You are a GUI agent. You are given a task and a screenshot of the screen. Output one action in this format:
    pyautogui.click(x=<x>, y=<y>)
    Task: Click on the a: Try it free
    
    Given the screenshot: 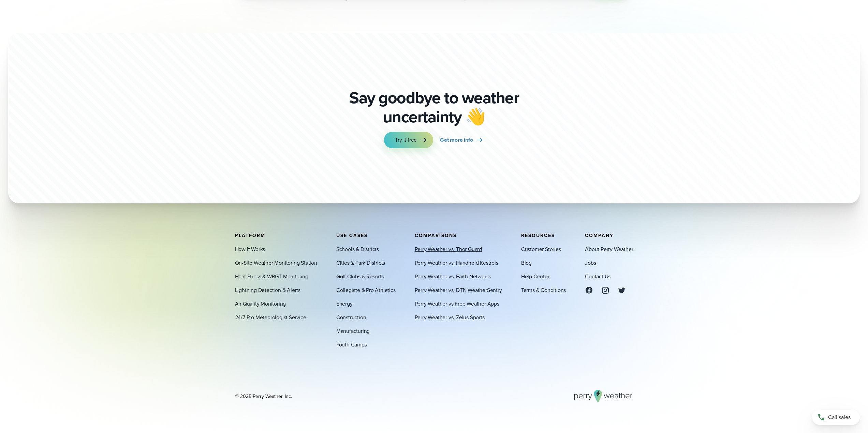 What is the action you would take?
    pyautogui.click(x=409, y=140)
    